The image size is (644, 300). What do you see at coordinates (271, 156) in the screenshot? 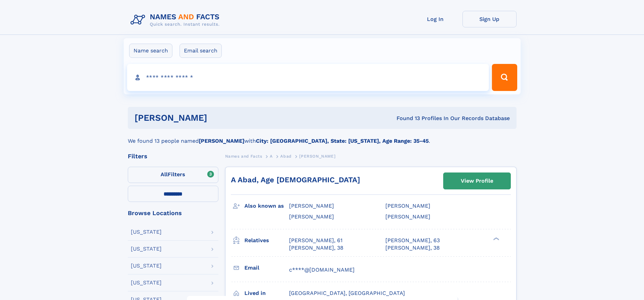
I see `span: A` at bounding box center [271, 156].